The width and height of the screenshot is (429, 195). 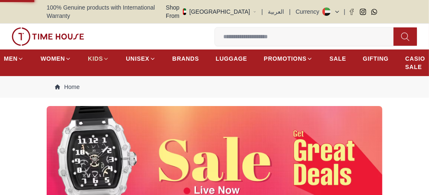 What do you see at coordinates (338, 59) in the screenshot?
I see `a: SALE` at bounding box center [338, 59].